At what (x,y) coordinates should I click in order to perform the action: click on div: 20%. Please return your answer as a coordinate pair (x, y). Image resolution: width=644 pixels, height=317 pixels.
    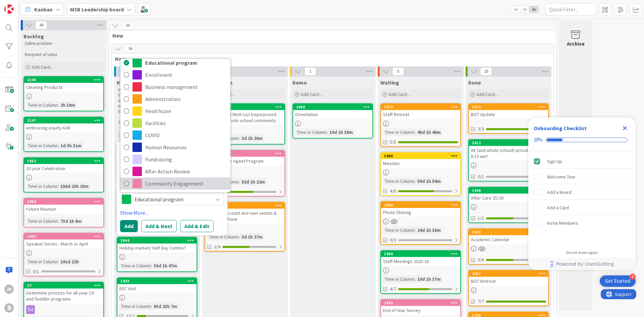
    Looking at the image, I should click on (538, 140).